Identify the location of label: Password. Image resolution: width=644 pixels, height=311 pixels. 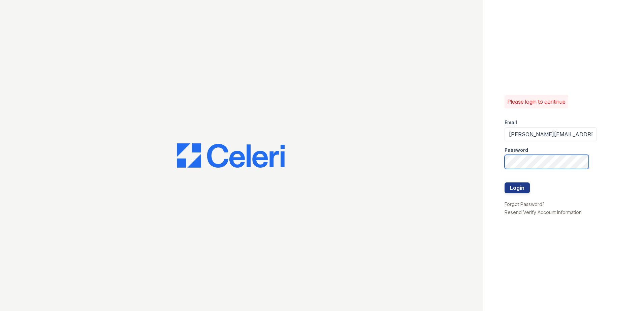
(516, 150).